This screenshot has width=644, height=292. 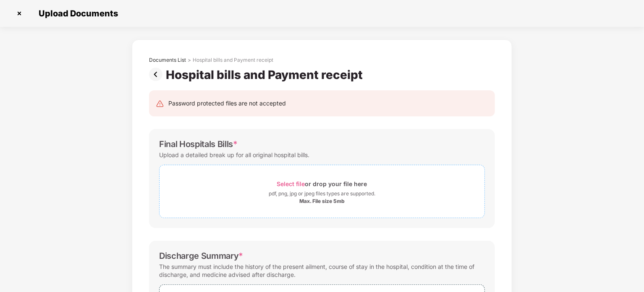 I want to click on div: or drop your file here, so click(x=322, y=184).